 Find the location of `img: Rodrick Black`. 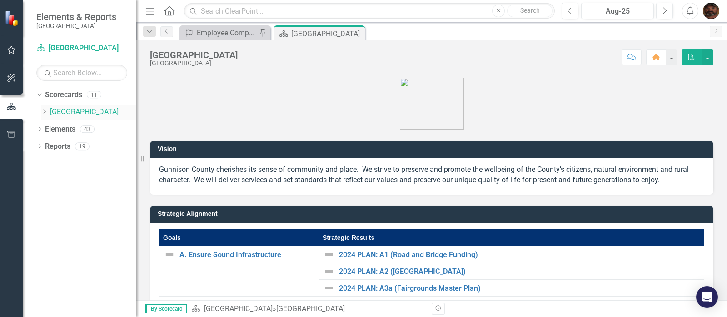

img: Rodrick Black is located at coordinates (711, 11).